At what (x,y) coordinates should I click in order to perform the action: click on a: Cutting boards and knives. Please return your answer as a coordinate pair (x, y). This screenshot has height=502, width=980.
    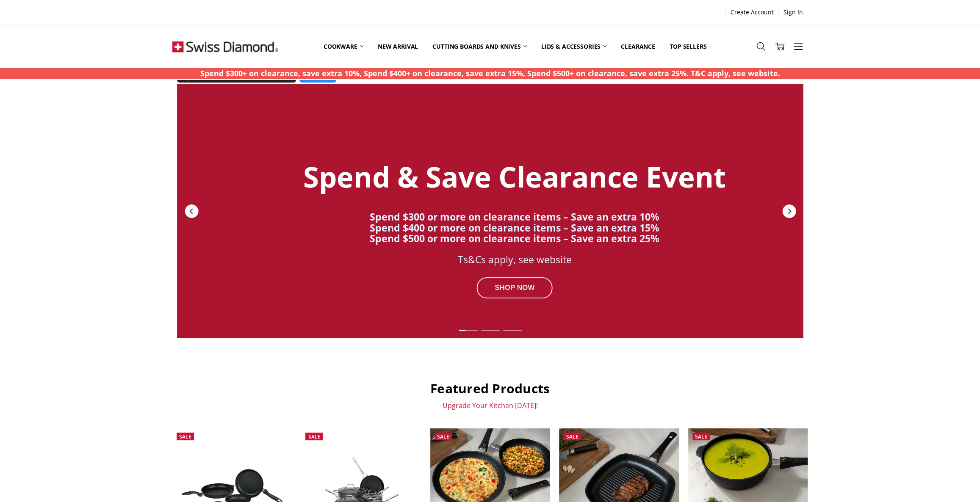
    Looking at the image, I should click on (480, 46).